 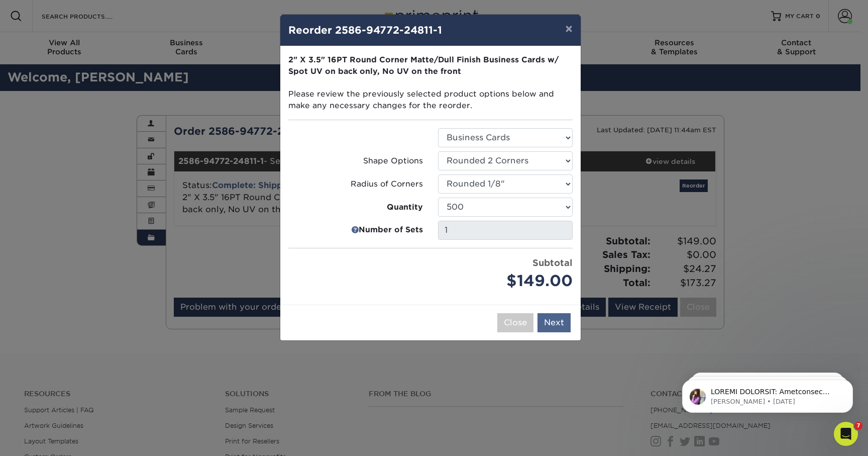 I want to click on p: Message from Erica, sent 1w ago, so click(x=109, y=43).